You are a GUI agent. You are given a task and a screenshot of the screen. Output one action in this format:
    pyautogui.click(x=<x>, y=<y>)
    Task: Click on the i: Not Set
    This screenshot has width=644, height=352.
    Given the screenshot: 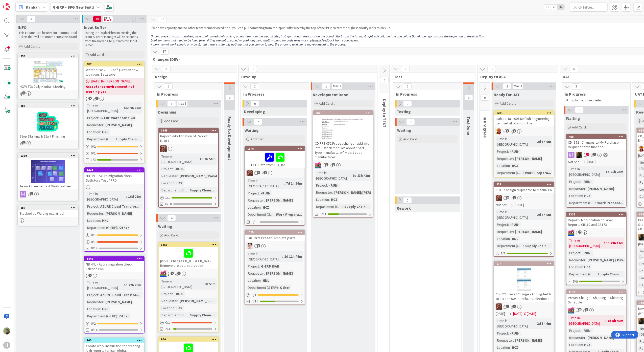 What is the action you would take?
    pyautogui.click(x=573, y=162)
    